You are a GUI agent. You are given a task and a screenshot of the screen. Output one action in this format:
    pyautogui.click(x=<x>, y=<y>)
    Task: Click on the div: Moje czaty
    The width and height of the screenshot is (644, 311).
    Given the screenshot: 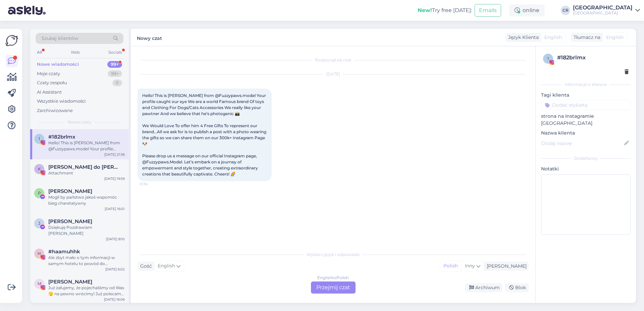 What is the action you would take?
    pyautogui.click(x=48, y=74)
    